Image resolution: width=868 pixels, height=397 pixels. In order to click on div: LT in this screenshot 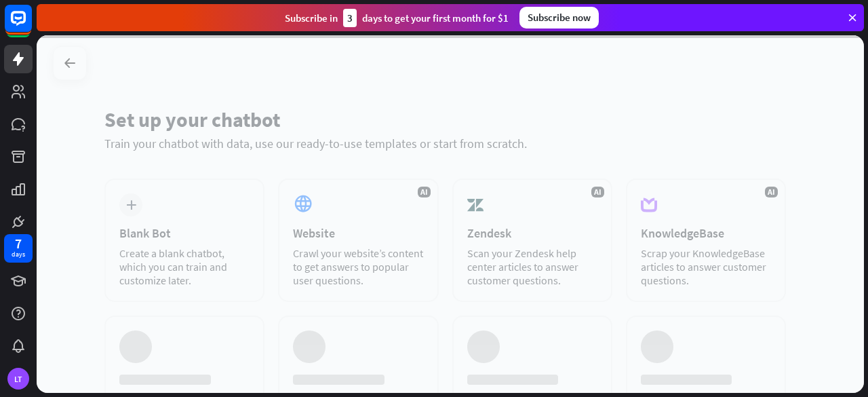, I will do `click(18, 379)`.